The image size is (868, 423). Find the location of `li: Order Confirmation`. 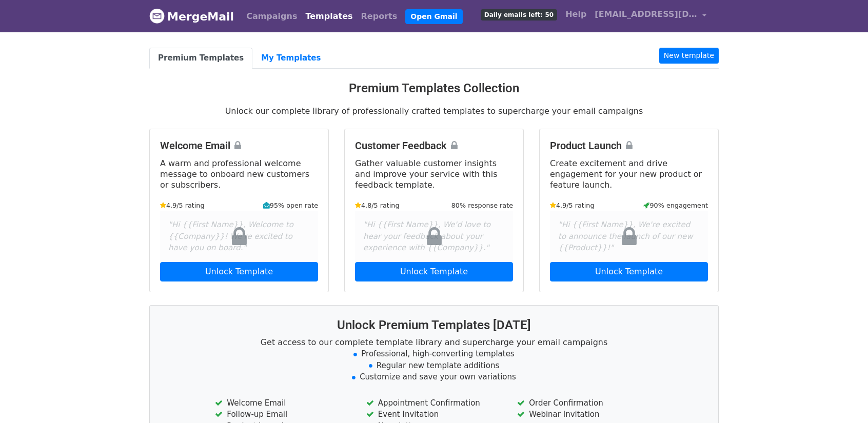

li: Order Confirmation is located at coordinates (585, 403).